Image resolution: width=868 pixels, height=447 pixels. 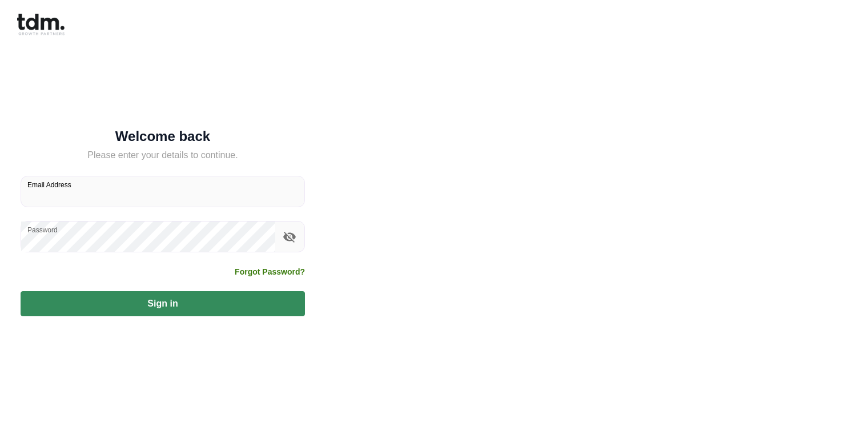 What do you see at coordinates (163, 136) in the screenshot?
I see `h5: Welcome back` at bounding box center [163, 136].